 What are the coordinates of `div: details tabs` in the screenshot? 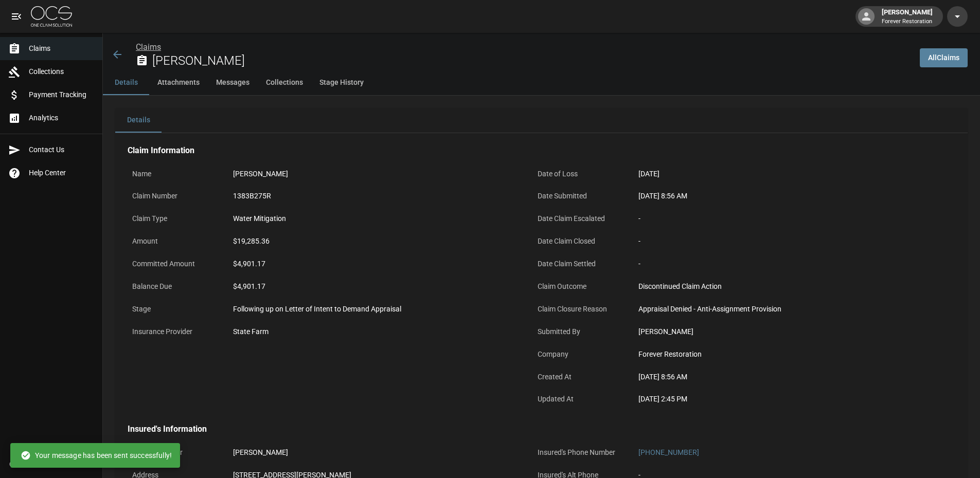 It's located at (541, 120).